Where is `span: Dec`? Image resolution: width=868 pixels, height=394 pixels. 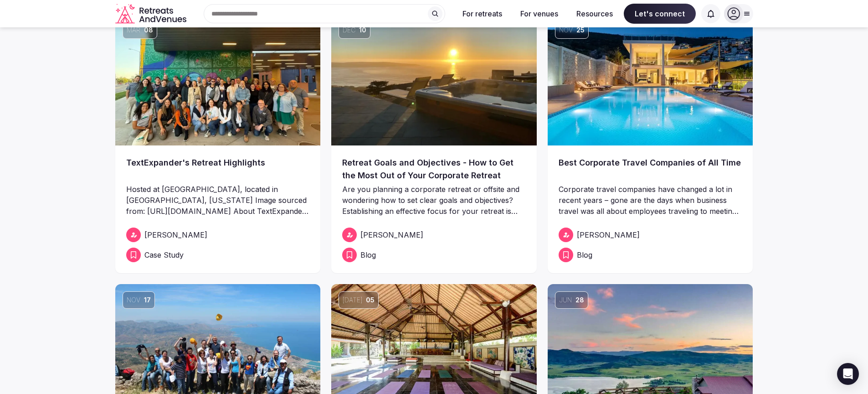 span: Dec is located at coordinates (349, 30).